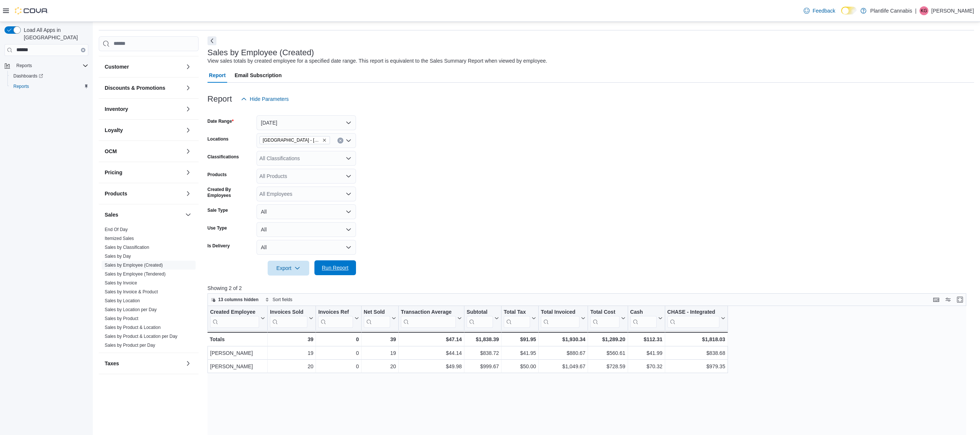  I want to click on div: Net Sold, so click(377, 312).